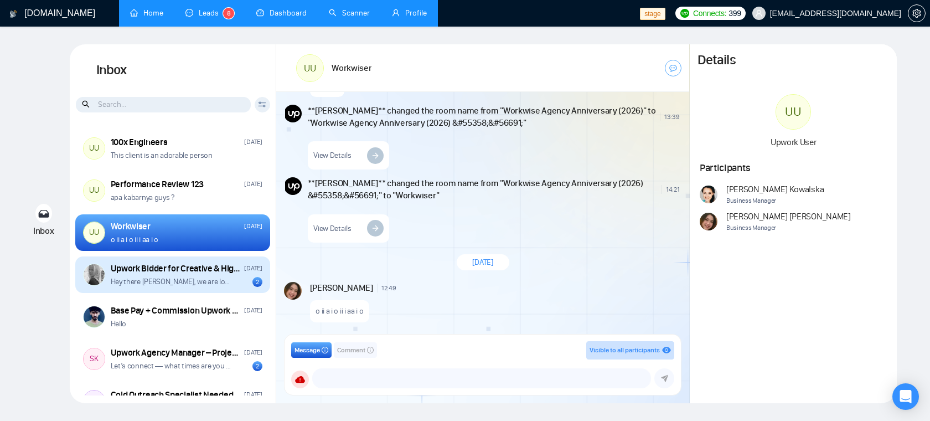 The width and height of the screenshot is (930, 421). What do you see at coordinates (281, 13) in the screenshot?
I see `a: dashboardDashboard` at bounding box center [281, 13].